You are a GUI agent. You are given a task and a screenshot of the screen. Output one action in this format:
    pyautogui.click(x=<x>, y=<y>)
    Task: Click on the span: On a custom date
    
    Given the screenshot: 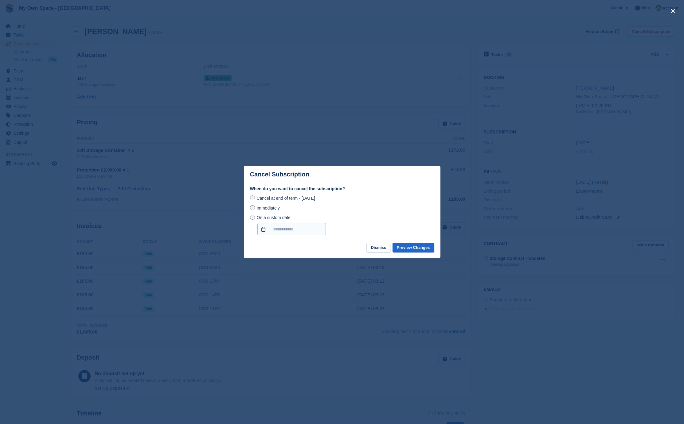 What is the action you would take?
    pyautogui.click(x=273, y=218)
    